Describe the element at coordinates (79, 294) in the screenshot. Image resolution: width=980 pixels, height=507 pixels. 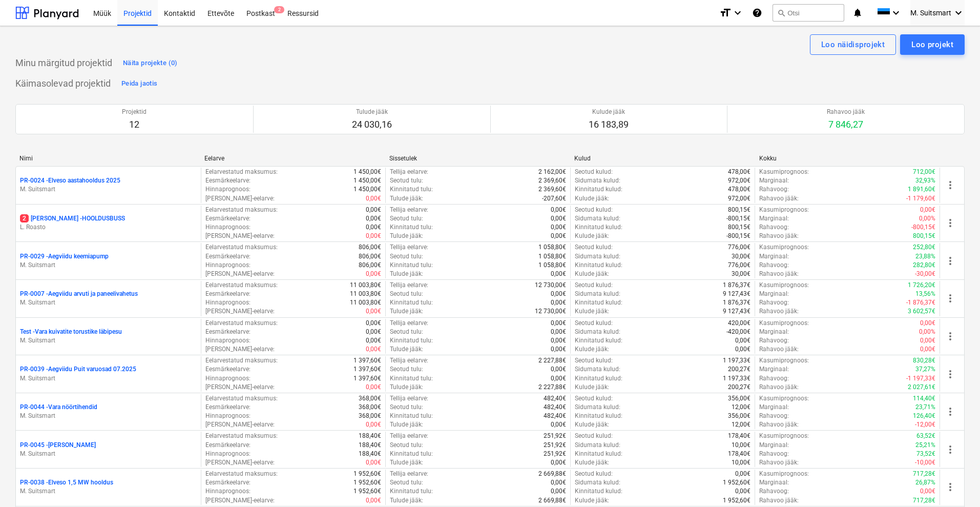
I see `p: PR-0007 - Aegviidu arvuti ja paneelivahetus` at that location.